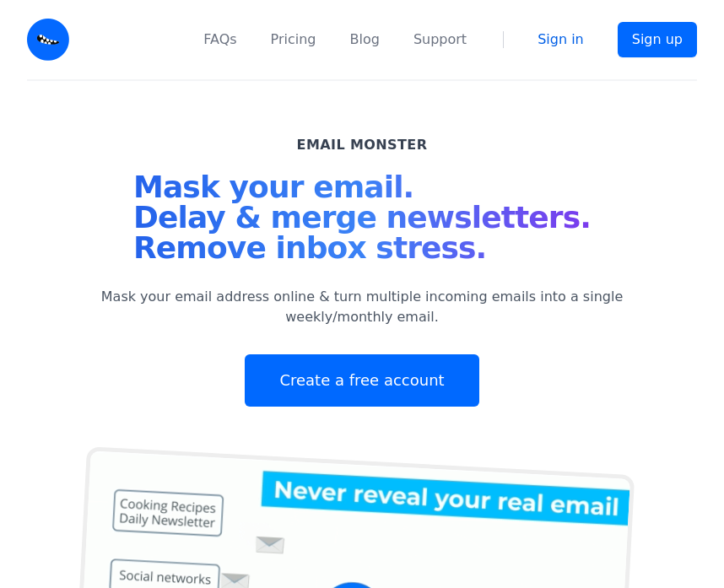 This screenshot has height=588, width=724. Describe the element at coordinates (362, 221) in the screenshot. I see `h1: Mask your email. Delay & merge newsletters. Remove inbox stress.` at that location.